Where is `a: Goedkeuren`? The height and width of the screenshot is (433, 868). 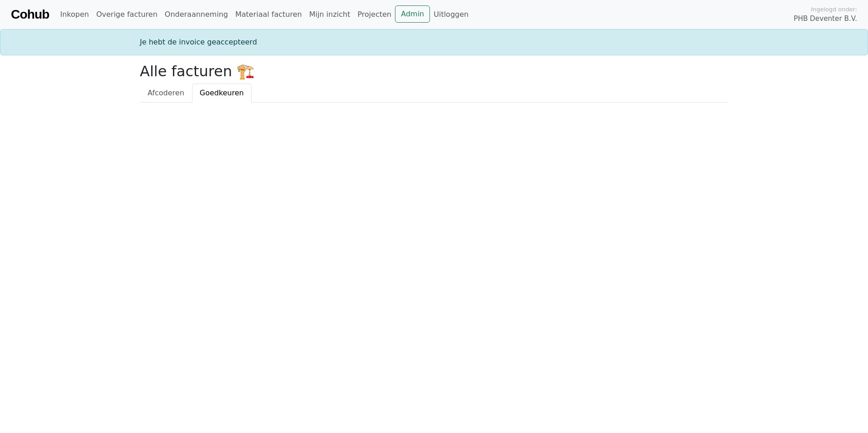
a: Goedkeuren is located at coordinates (221, 93).